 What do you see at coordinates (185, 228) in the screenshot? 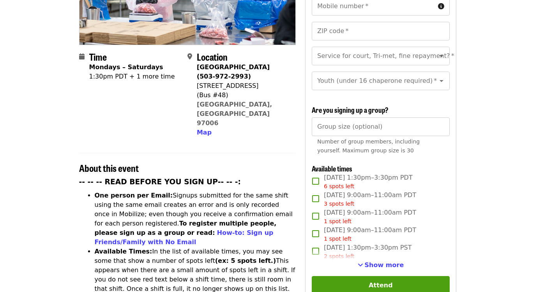
I see `strong: To register multiple people, please sign up as a group or read:` at bounding box center [185, 228].